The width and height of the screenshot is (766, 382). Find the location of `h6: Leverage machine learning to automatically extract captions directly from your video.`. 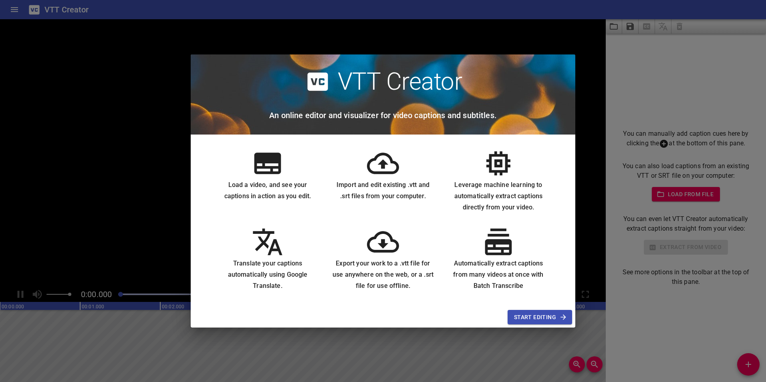

h6: Leverage machine learning to automatically extract captions directly from your video. is located at coordinates (499, 196).